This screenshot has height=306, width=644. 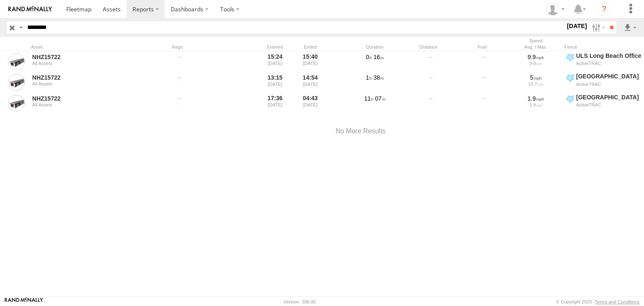 What do you see at coordinates (597, 302) in the screenshot?
I see `div: © Copyright 2025 -` at bounding box center [597, 302].